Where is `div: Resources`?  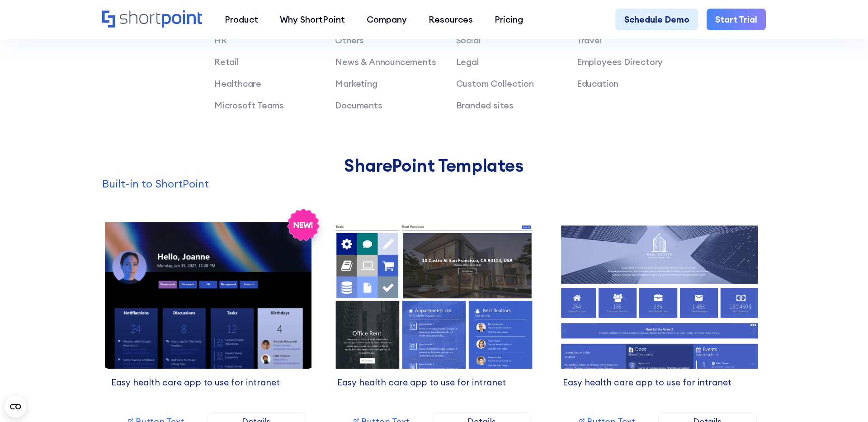 div: Resources is located at coordinates (451, 20).